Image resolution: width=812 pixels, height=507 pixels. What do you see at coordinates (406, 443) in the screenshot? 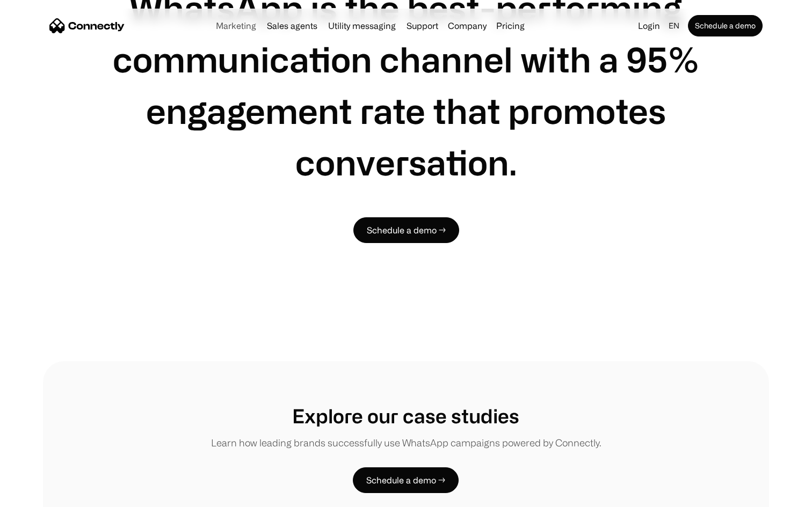
I see `div: Learn how leading brands successfully use WhatsApp campaigns powered by Connectly.` at bounding box center [406, 443].